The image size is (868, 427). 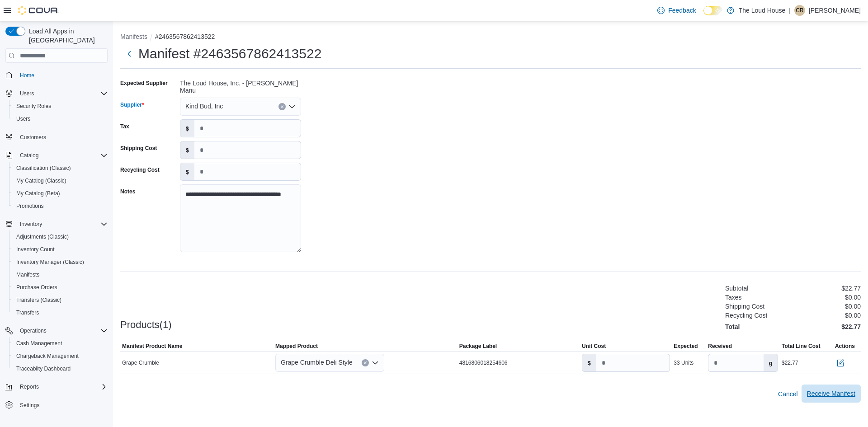 I want to click on button: My Catalog (Classic), so click(x=60, y=181).